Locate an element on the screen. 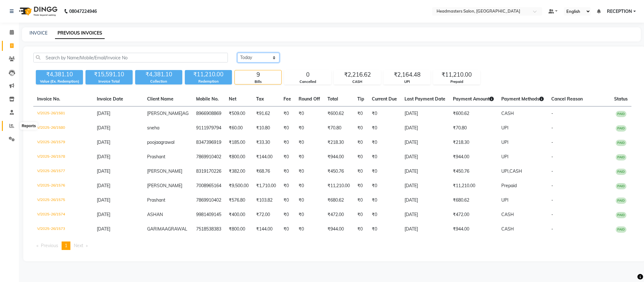  span: Invoice No. is located at coordinates (49, 99).